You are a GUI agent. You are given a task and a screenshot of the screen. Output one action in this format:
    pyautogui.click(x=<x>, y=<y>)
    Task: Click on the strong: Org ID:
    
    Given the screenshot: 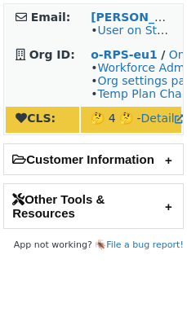 What is the action you would take?
    pyautogui.click(x=52, y=55)
    